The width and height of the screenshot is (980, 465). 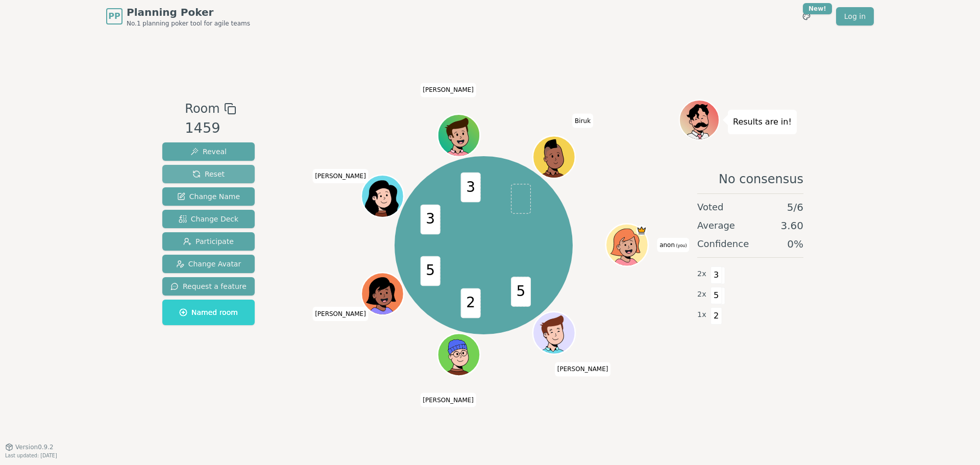 What do you see at coordinates (208, 197) in the screenshot?
I see `button: Change Name` at bounding box center [208, 197].